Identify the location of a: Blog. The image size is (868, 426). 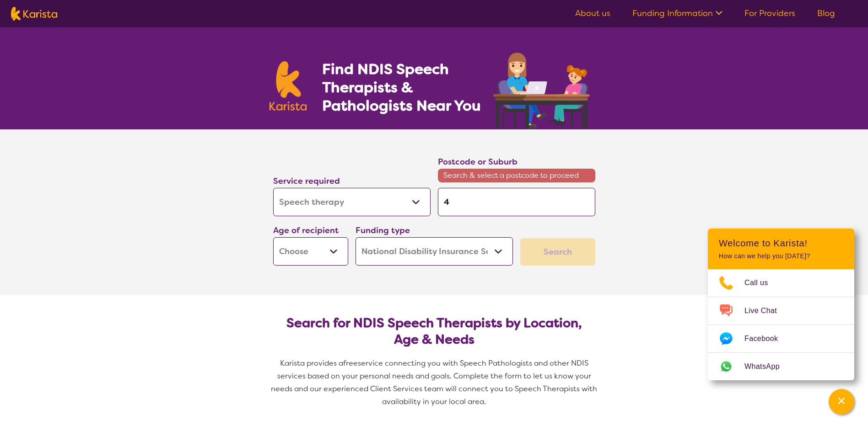
(825, 13).